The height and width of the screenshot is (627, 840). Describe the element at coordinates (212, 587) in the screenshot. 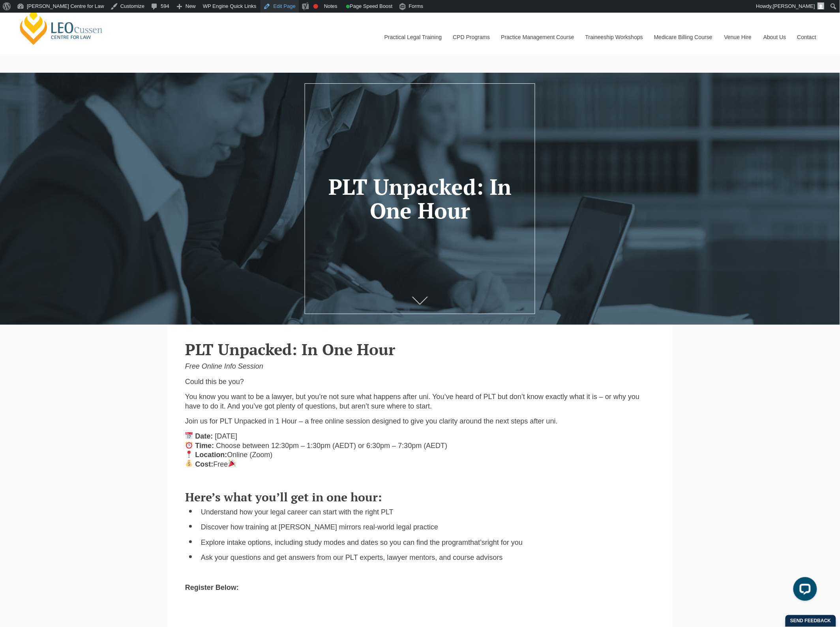

I see `strong: Register Below:` at that location.